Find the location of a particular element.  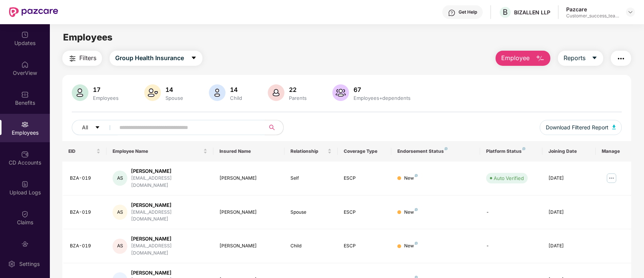

img: svg+xml;base64,PHN2ZyBpZD0iSGVscC0zMngzMiIgeG1sbnM9Imh0dHA6Ly93d3cudzMub3JnLzIwMDAvc3ZnIiB3aWR0aD... is located at coordinates (452, 13).